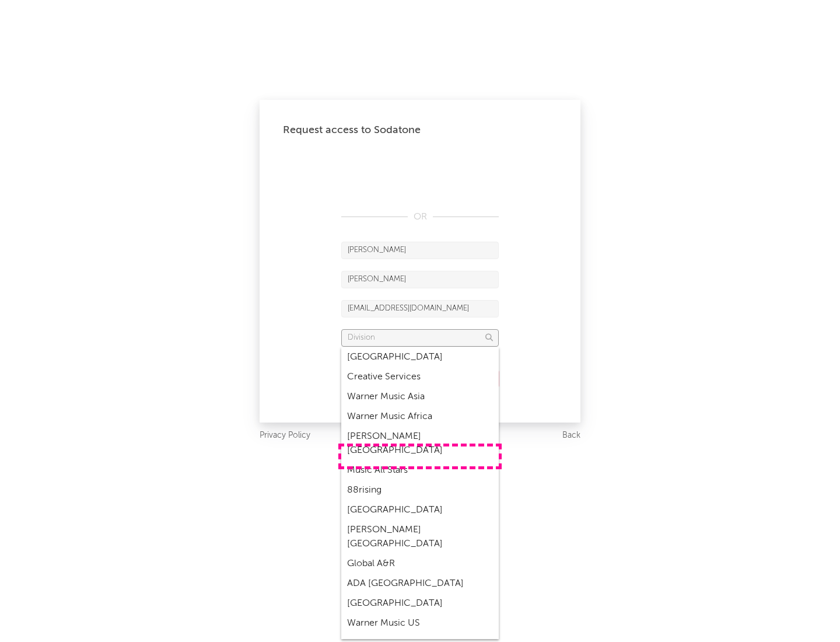  Describe the element at coordinates (420, 470) in the screenshot. I see `div: Music All Stars` at that location.